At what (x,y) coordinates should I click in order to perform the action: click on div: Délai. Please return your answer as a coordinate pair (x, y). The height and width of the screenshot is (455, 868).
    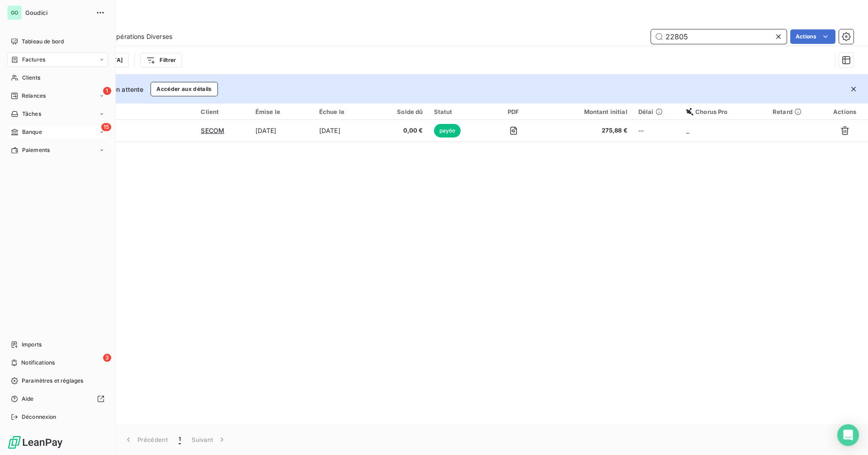
    Looking at the image, I should click on (657, 111).